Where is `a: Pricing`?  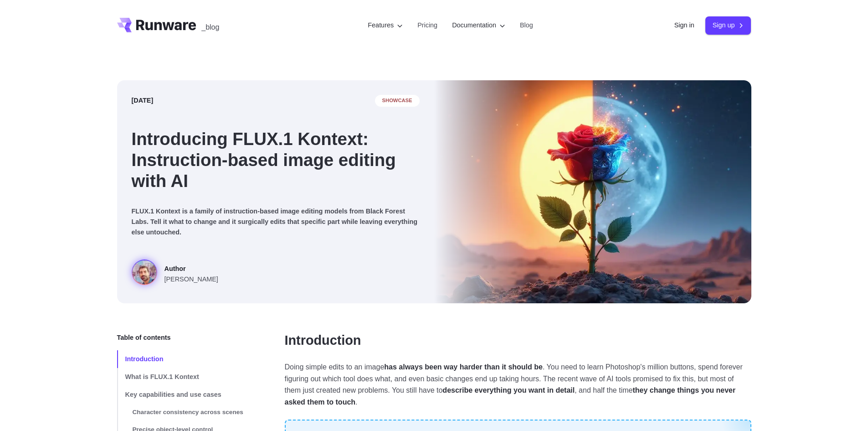 a: Pricing is located at coordinates (428, 25).